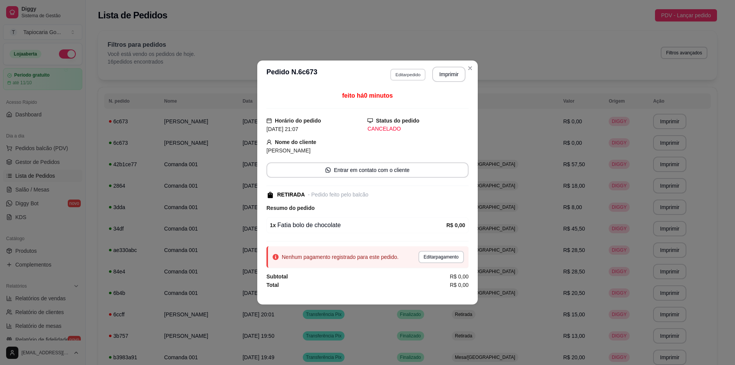 The width and height of the screenshot is (735, 365). I want to click on button: whats-appEntrar em contato com o cliente, so click(368, 170).